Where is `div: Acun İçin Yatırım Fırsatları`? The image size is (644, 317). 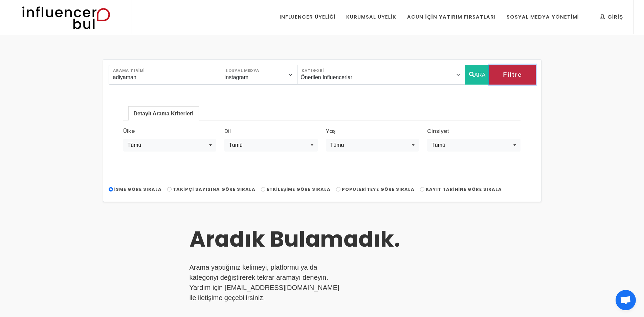 div: Acun İçin Yatırım Fırsatları is located at coordinates (451, 17).